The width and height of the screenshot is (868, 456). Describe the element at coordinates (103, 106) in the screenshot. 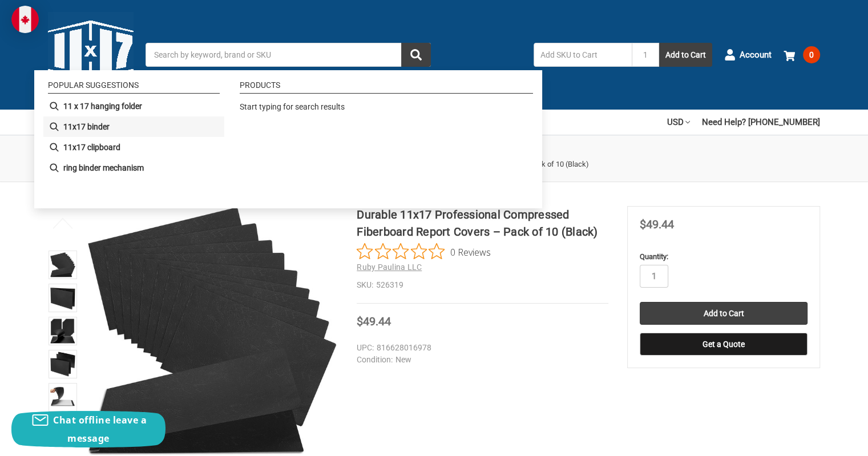

I see `b: 11 x 17 hanging folder` at that location.